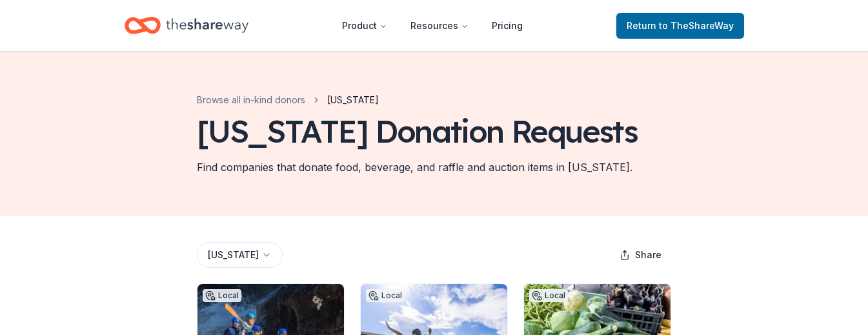  I want to click on a: Pricing, so click(507, 25).